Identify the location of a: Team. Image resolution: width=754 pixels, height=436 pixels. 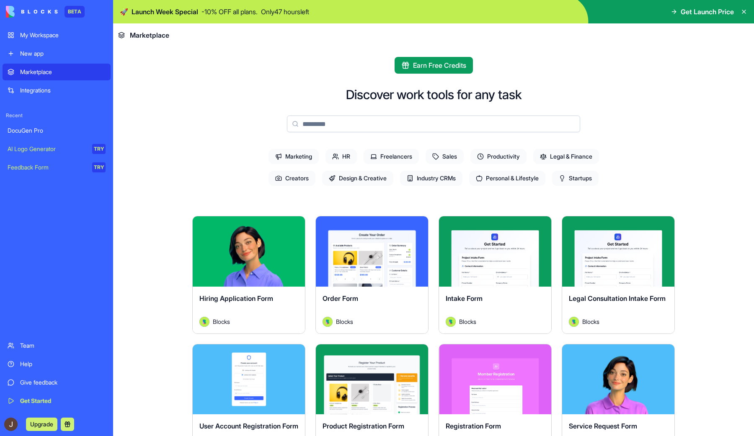
(57, 346).